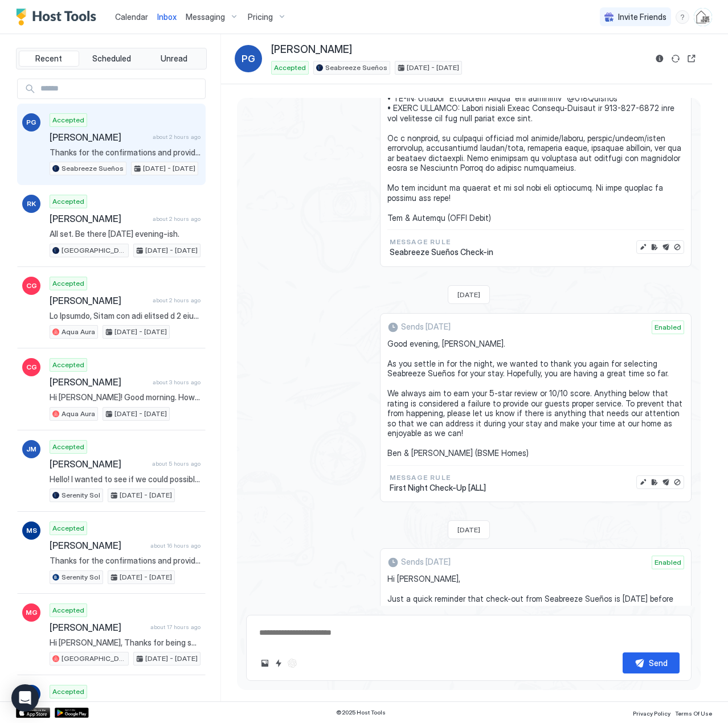 Image resolution: width=728 pixels, height=723 pixels. I want to click on span: MS, so click(32, 530).